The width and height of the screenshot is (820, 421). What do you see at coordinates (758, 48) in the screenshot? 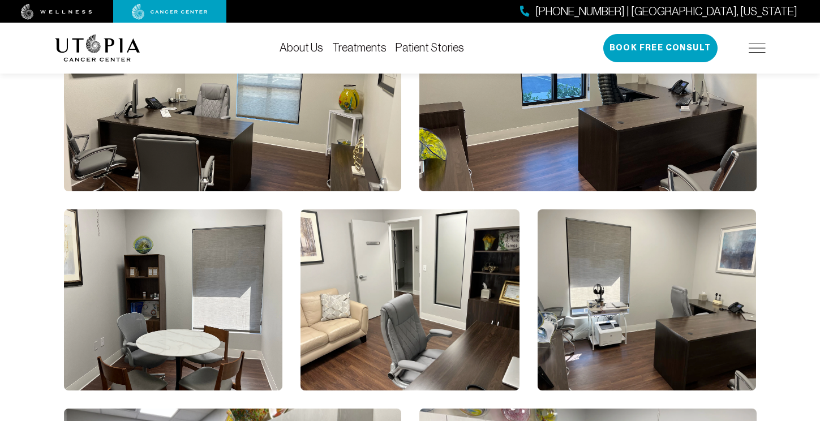
I see `img: icon-hamburger` at bounding box center [758, 48].